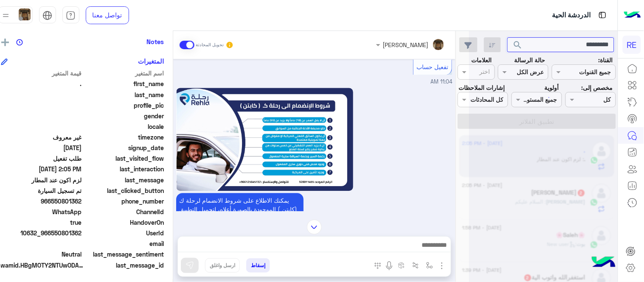 Image resolution: width=644 pixels, height=282 pixels. I want to click on img: Trigger scenario, so click(415, 266).